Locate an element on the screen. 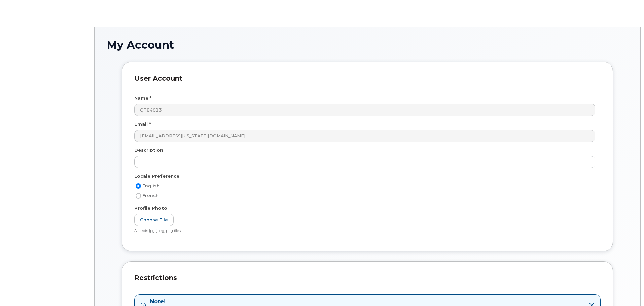 This screenshot has width=644, height=306. strong: Note! is located at coordinates (296, 302).